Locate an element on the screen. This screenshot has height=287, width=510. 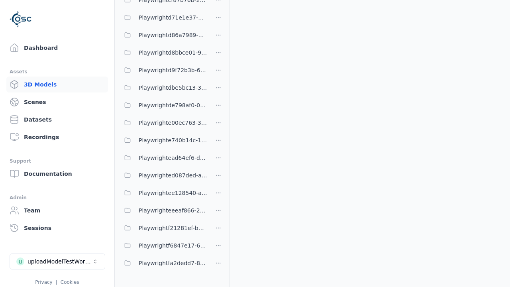
a: Sessions is located at coordinates (57, 228).